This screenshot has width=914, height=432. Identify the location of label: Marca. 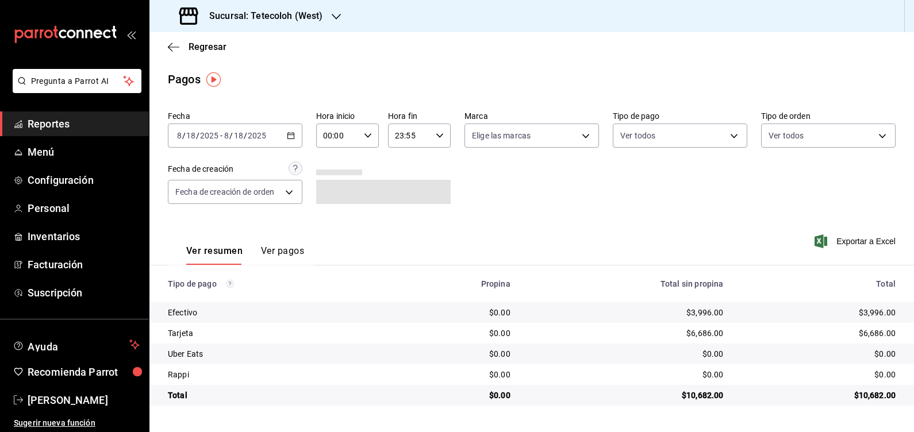
(532, 116).